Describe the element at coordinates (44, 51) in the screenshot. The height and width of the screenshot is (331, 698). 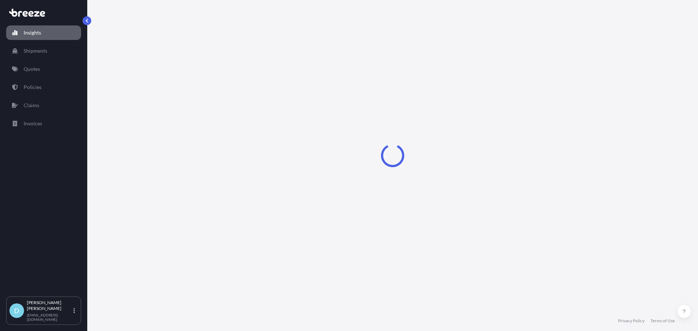
I see `a: Shipments` at that location.